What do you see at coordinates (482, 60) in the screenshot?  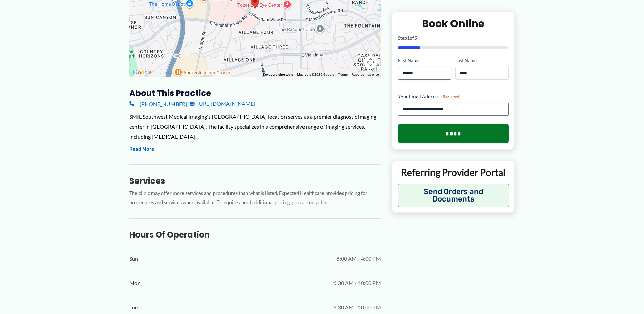 I see `label: Last Name` at bounding box center [482, 60].